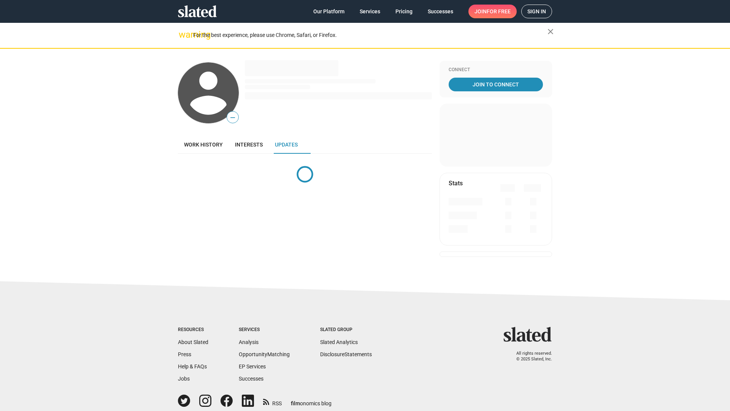  I want to click on mat-icon: warning, so click(183, 35).